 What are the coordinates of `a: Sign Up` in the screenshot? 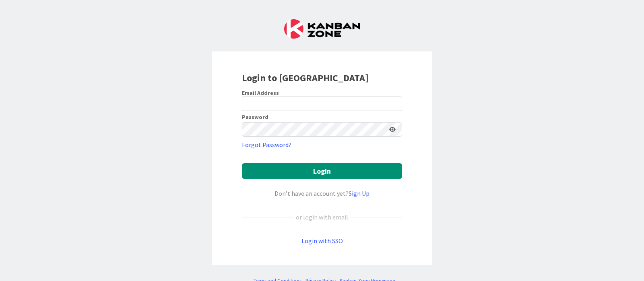 It's located at (359, 193).